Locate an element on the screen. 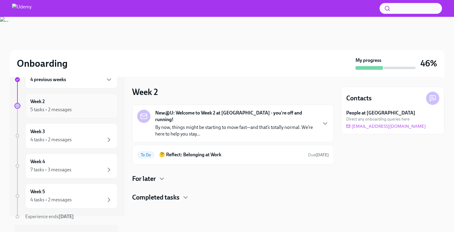  a: Week 34 tasks • 2 messages is located at coordinates (66, 136).